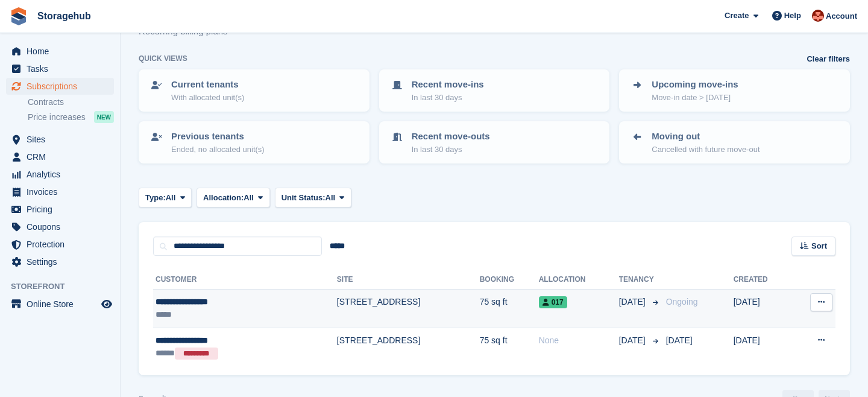 The width and height of the screenshot is (868, 397). Describe the element at coordinates (829, 60) in the screenshot. I see `a: Clear filters` at that location.